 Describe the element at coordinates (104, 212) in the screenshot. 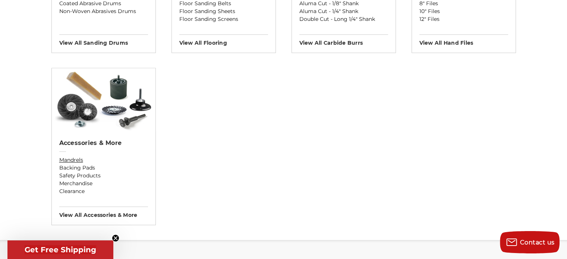

I see `h3: View All accessories & more` at that location.